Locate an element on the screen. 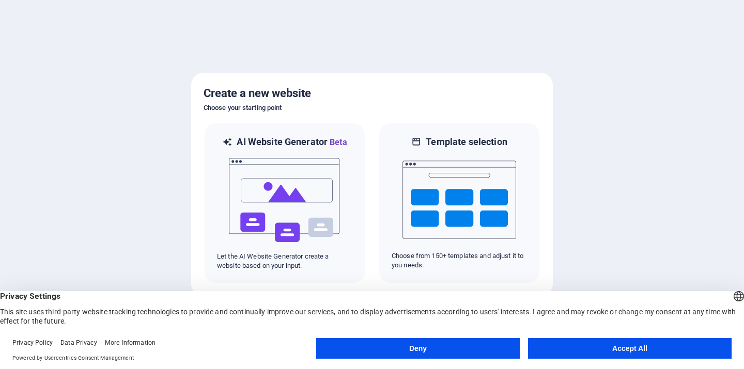  h6: Template selection is located at coordinates (466, 142).